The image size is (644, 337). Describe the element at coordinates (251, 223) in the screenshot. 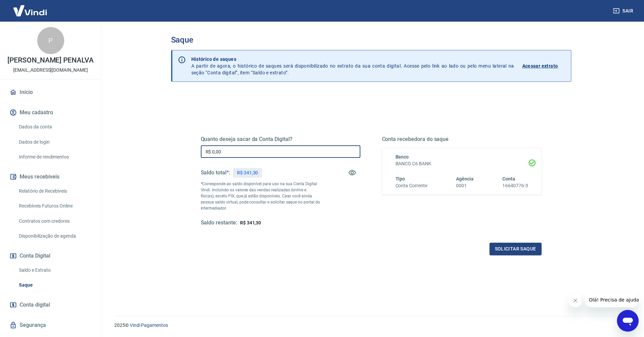

I see `span: R$ 341,30` at that location.